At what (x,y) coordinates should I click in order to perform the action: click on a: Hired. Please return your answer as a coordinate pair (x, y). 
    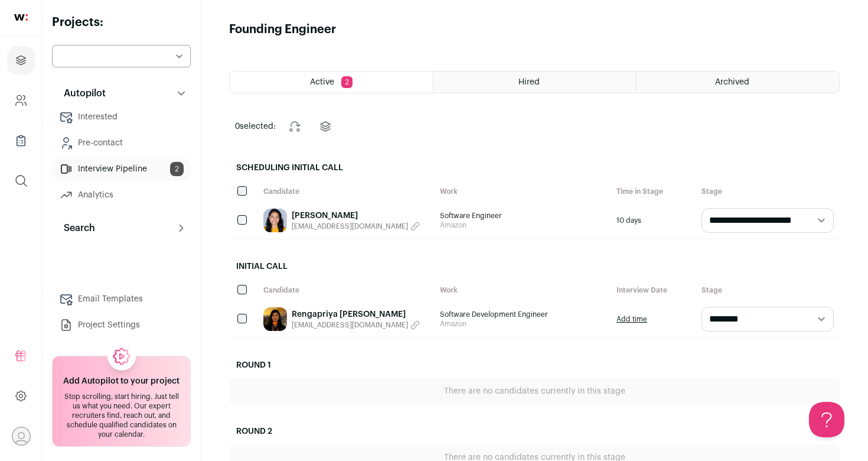
    Looking at the image, I should click on (535, 82).